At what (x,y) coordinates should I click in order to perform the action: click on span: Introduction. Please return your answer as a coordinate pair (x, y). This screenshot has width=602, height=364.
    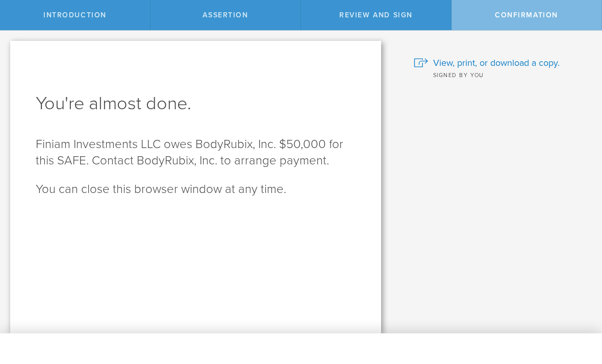
    Looking at the image, I should click on (75, 15).